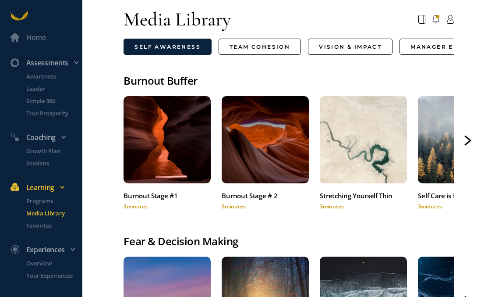  Describe the element at coordinates (46, 249) in the screenshot. I see `div: Experiences` at that location.